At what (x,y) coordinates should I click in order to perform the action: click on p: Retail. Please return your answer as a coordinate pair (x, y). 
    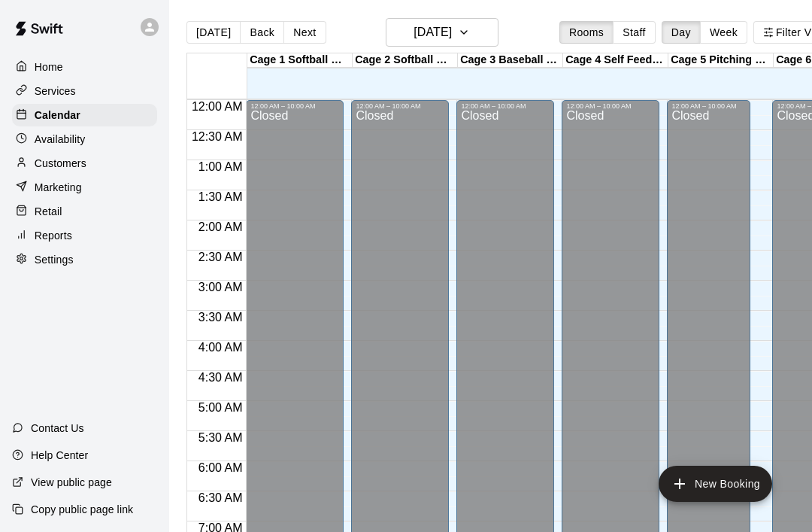
    Looking at the image, I should click on (48, 211).